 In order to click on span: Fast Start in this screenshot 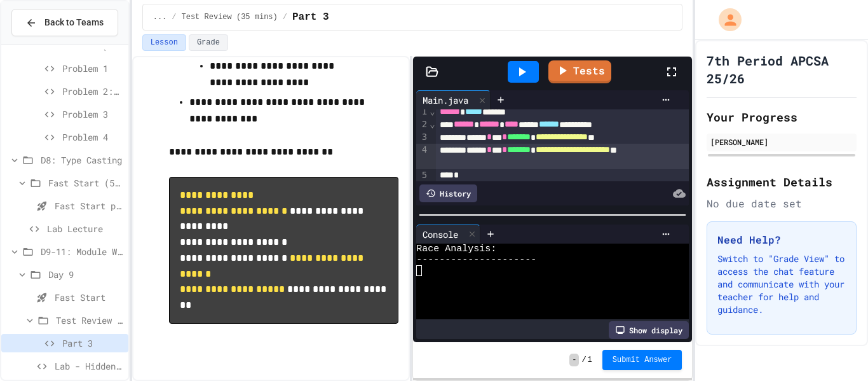, I will do `click(89, 297)`.